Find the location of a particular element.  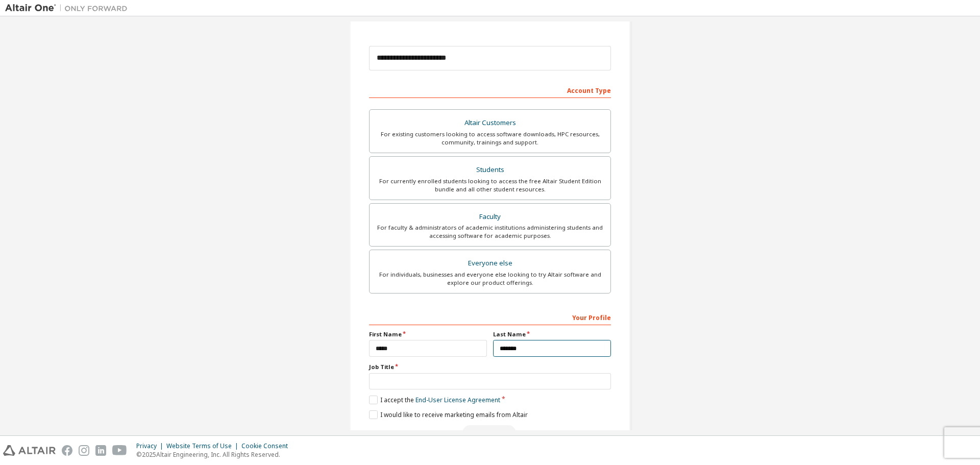

img: youtube.svg is located at coordinates (119, 450).